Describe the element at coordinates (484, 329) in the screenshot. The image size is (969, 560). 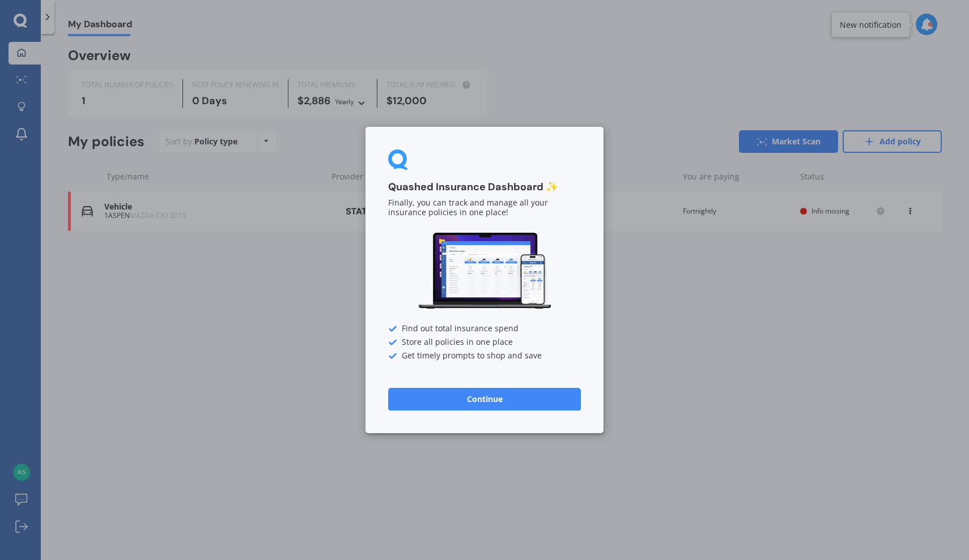
I see `div: Find out total insurance spend` at that location.